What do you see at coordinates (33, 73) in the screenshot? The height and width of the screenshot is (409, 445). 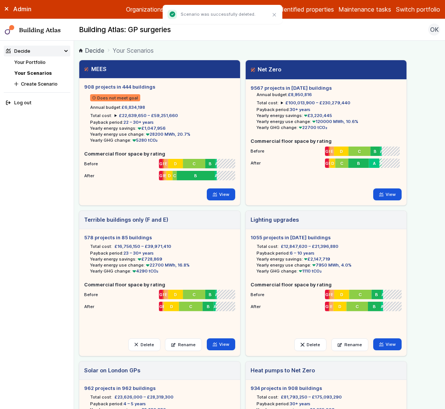 I see `a: Your Scenarios` at bounding box center [33, 73].